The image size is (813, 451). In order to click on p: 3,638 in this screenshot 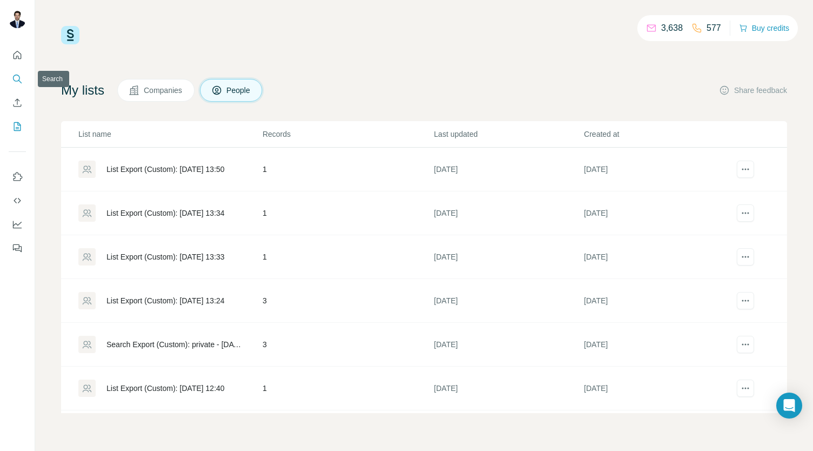, I will do `click(672, 28)`.